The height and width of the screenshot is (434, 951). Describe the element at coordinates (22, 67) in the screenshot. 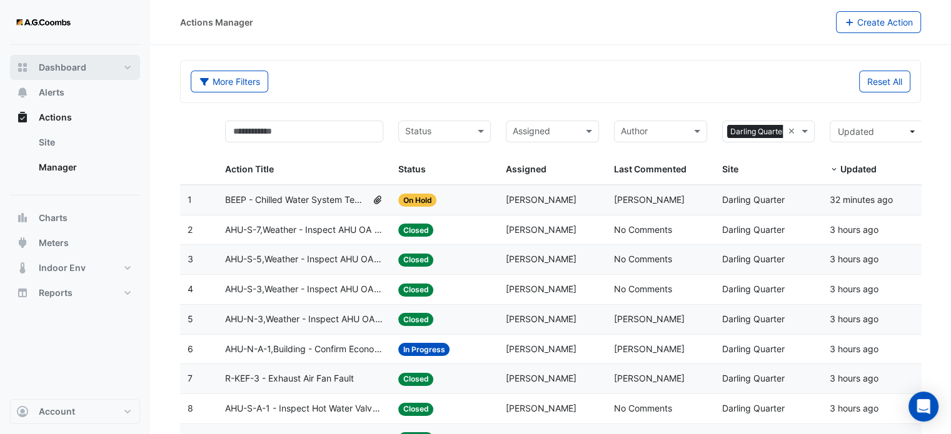

I see `app-icon: Dashboard` at that location.